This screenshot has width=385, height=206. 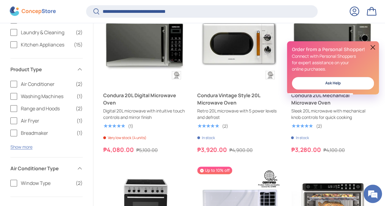 What do you see at coordinates (47, 133) in the screenshot?
I see `span: Breadmaker` at bounding box center [47, 133].